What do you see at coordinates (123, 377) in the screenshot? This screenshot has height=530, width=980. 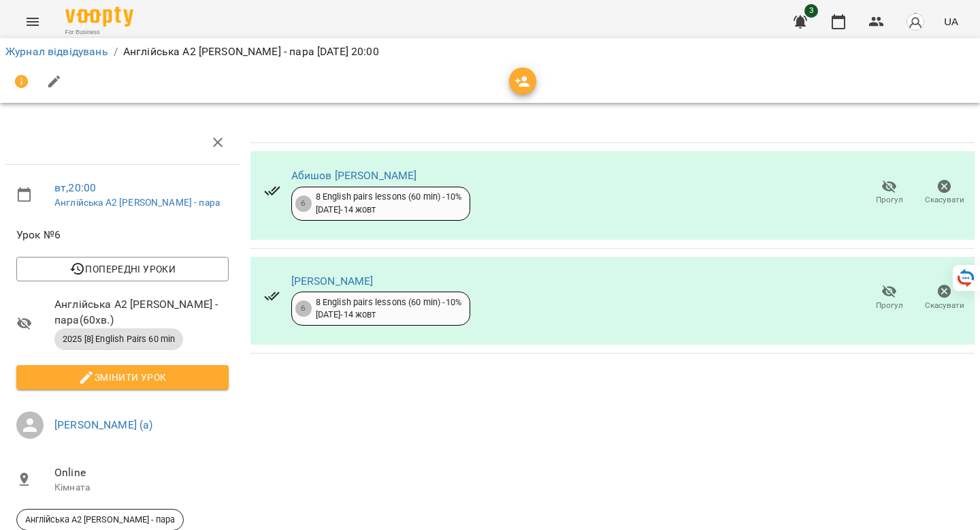 I see `button: Змінити урок` at bounding box center [123, 377].